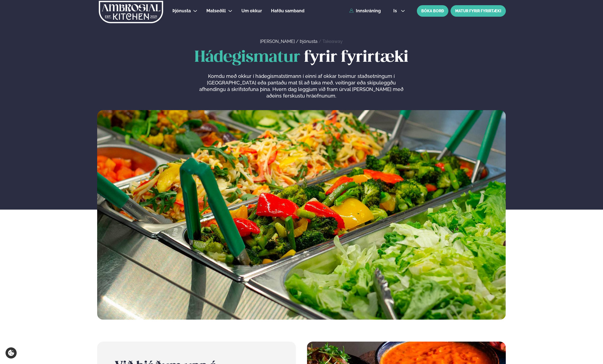  Describe the element at coordinates (333, 41) in the screenshot. I see `a: Takeaway` at that location.